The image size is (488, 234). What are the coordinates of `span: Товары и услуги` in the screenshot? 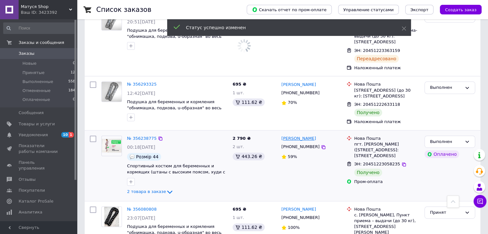 It's located at (37, 124).